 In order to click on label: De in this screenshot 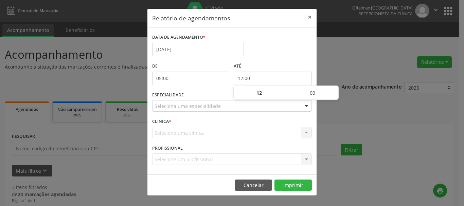, I will do `click(191, 66)`.